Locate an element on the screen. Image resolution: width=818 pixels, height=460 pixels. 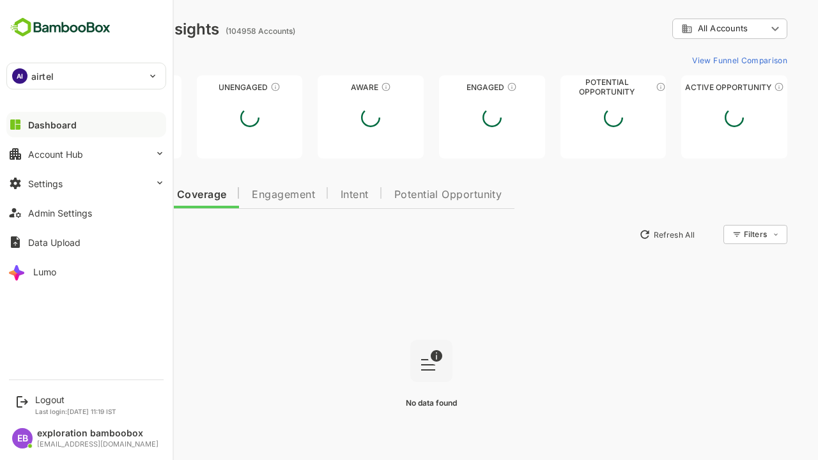
div: Account Hub is located at coordinates (56, 154).